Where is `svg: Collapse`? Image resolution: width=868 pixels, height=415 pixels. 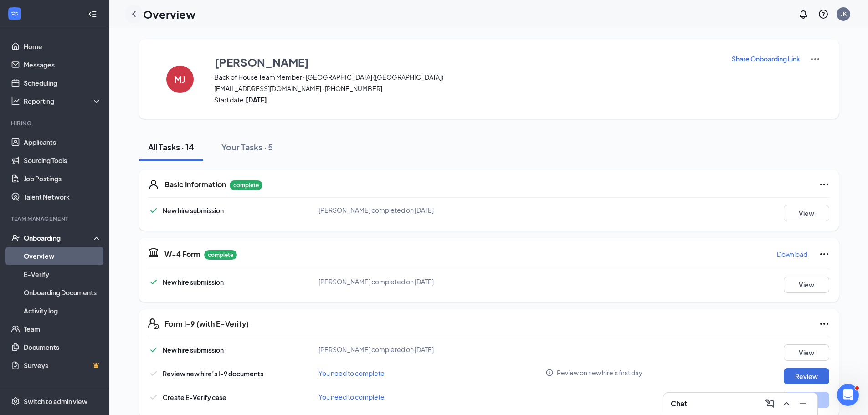 svg: Collapse is located at coordinates (92, 14).